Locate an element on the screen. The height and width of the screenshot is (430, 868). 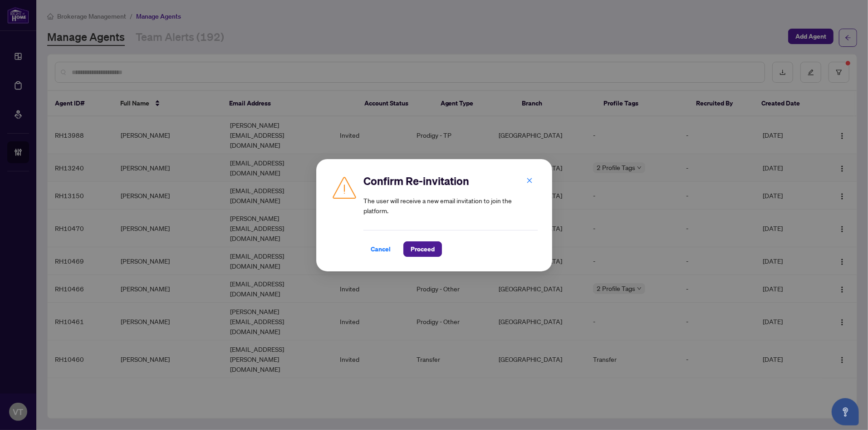
button: Proceed is located at coordinates (422, 249).